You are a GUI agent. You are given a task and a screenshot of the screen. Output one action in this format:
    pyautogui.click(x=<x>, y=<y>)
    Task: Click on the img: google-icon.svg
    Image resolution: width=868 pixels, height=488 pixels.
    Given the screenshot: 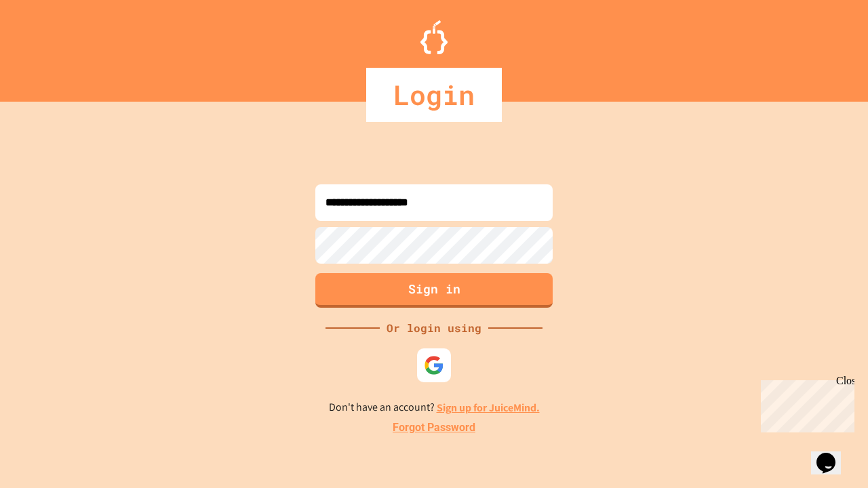 What is the action you would take?
    pyautogui.click(x=434, y=366)
    